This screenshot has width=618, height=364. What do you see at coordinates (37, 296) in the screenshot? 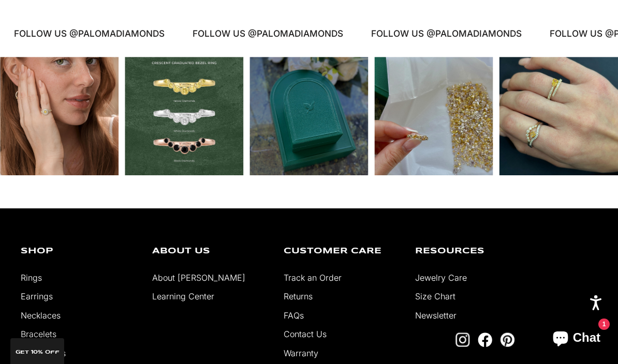
I see `a: Earrings` at bounding box center [37, 296].